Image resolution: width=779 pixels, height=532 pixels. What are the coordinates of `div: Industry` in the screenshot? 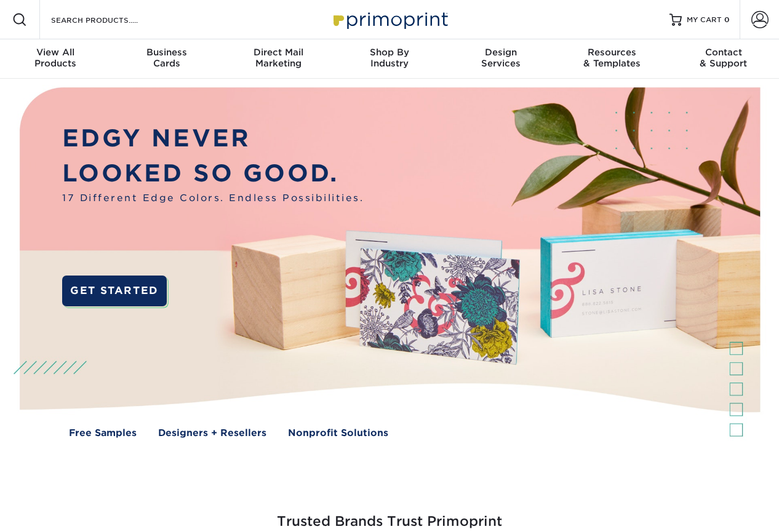 It's located at (389, 58).